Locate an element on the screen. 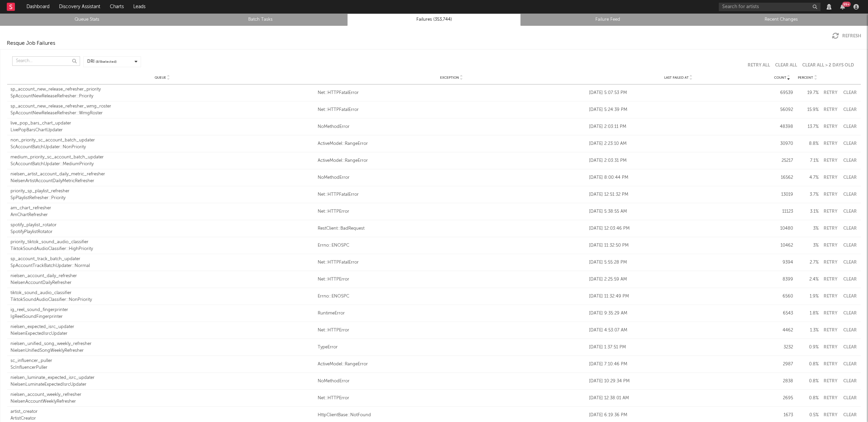  div: NielsenArtistAccountDailyMetricRefresher is located at coordinates (163, 181).